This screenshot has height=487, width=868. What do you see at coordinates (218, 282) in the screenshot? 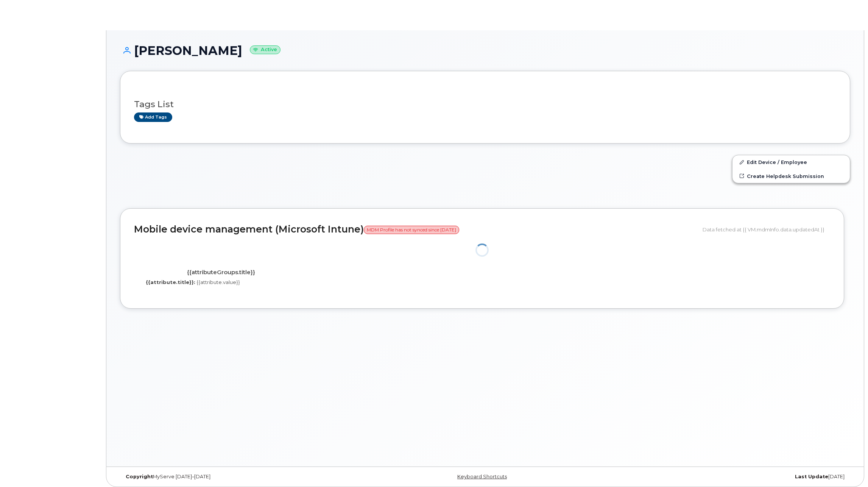
I see `span: {{attribute.value}}` at bounding box center [218, 282].